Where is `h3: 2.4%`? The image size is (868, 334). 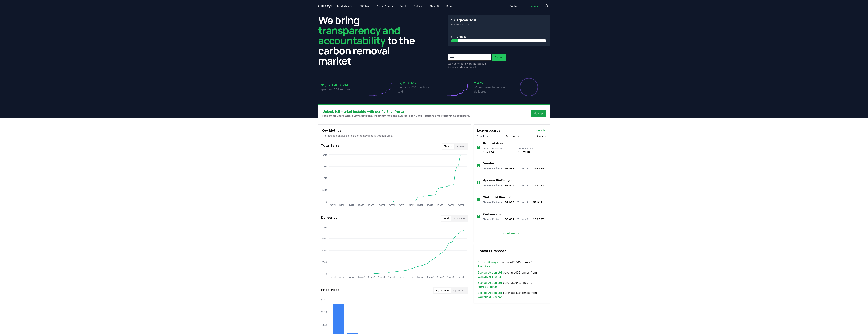
h3: 2.4% is located at coordinates (492, 83).